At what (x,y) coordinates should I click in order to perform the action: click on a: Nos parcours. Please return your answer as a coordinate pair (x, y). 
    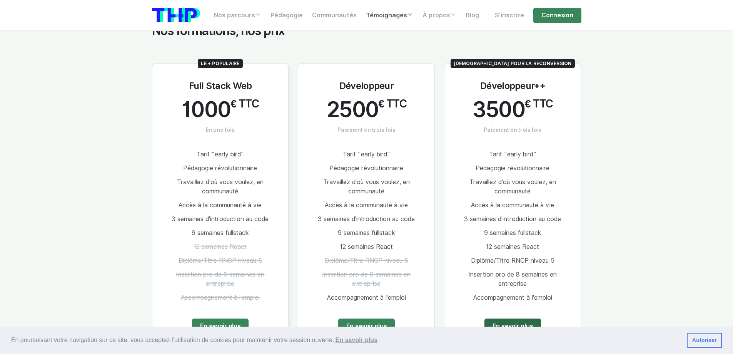
    Looking at the image, I should click on (238, 15).